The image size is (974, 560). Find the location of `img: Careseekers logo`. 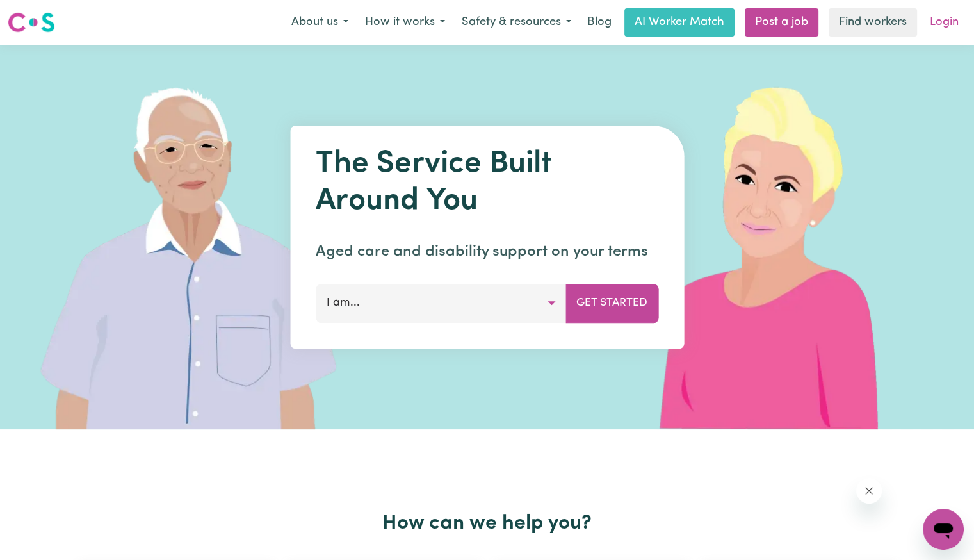

img: Careseekers logo is located at coordinates (32, 23).